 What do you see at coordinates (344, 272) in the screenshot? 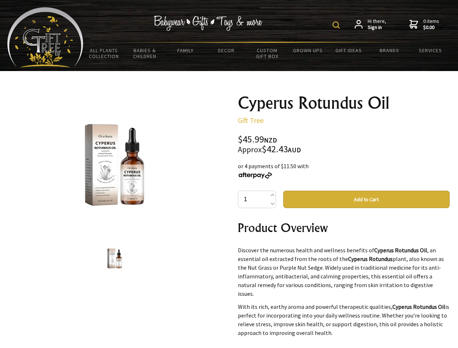
I see `p: Discover the numerous health and wellness benefits of , an essential oil extracted from the roots...` at bounding box center [344, 272].